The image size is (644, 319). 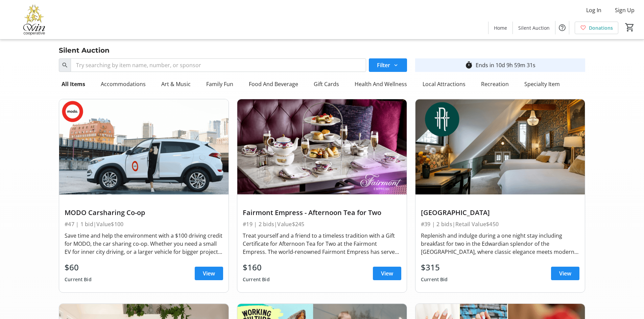 I want to click on span: Log In, so click(x=594, y=10).